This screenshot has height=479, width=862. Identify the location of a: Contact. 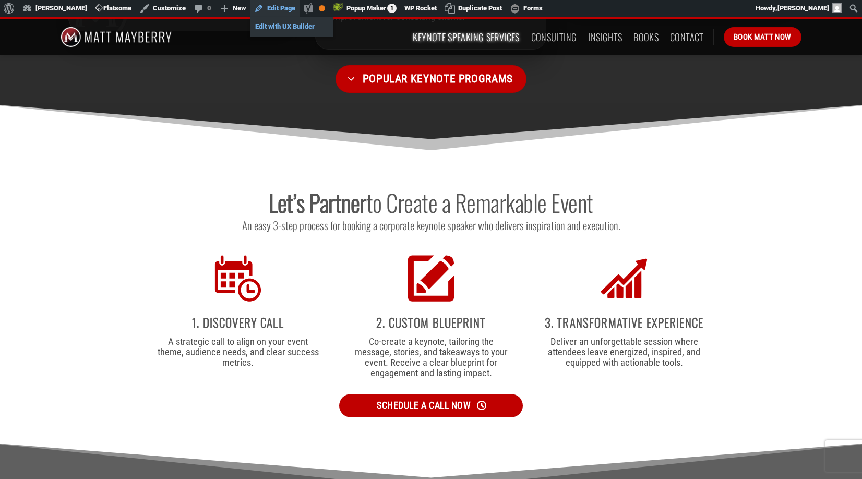
(687, 37).